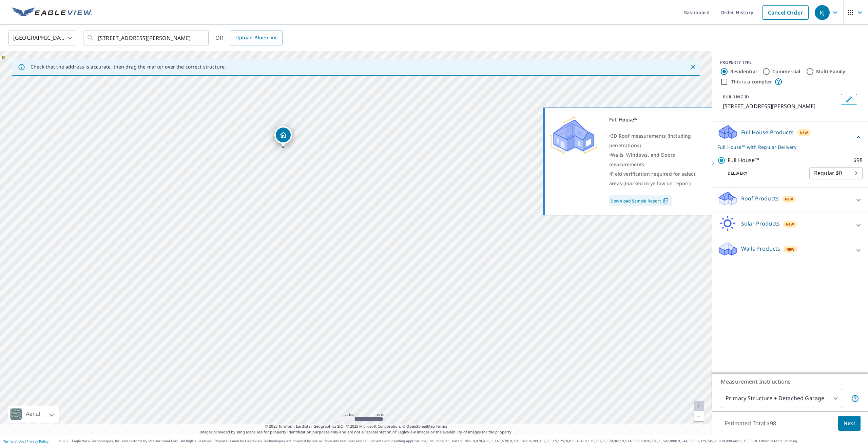 The image size is (868, 447). Describe the element at coordinates (786, 147) in the screenshot. I see `p: Full House™ with Regular Delivery` at that location.